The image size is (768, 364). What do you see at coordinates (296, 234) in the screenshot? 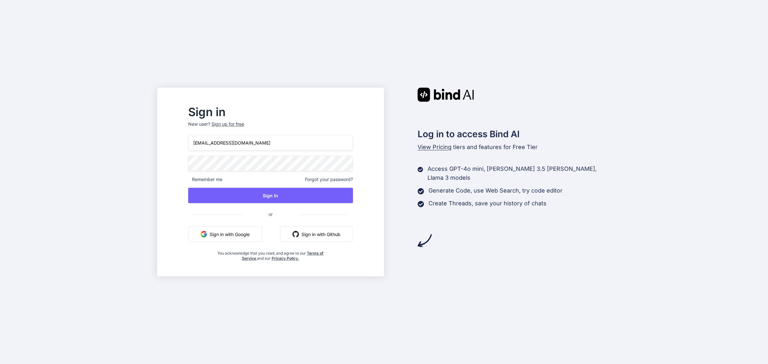
I see `img: github` at bounding box center [296, 234].